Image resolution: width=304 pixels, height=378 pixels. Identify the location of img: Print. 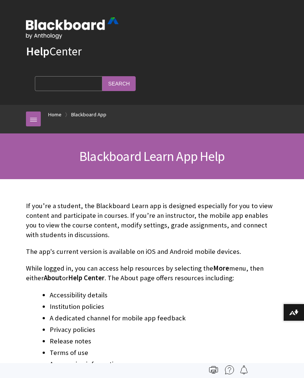
(214, 369).